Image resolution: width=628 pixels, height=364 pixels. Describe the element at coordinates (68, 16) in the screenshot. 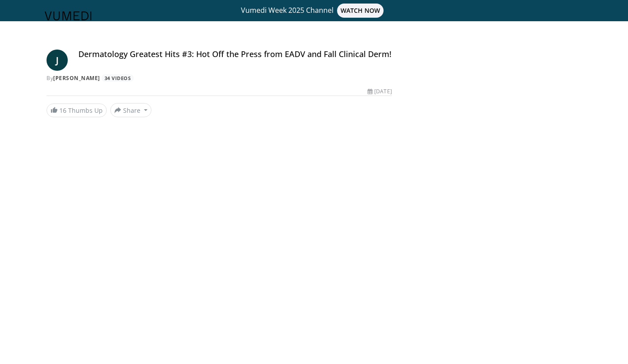

I see `img: VuMedi Logo` at that location.